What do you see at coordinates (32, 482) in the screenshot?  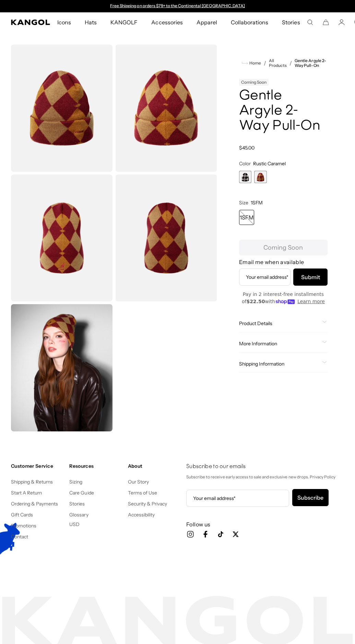 I see `a: Shipping & Returns` at bounding box center [32, 482].